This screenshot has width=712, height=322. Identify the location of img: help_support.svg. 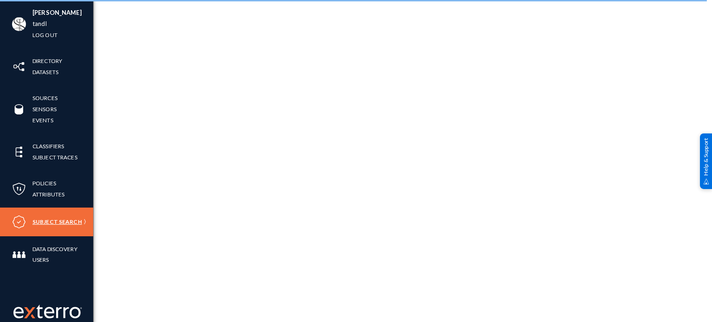
(706, 181).